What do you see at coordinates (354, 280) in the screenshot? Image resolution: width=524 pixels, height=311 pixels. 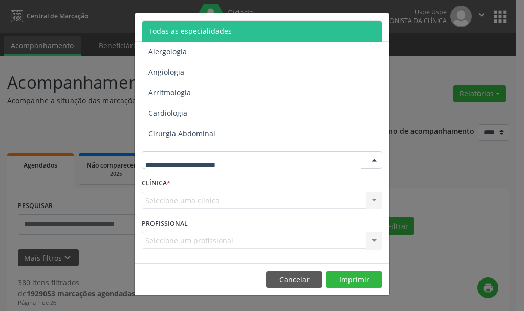 I see `button: Imprimir` at bounding box center [354, 280].